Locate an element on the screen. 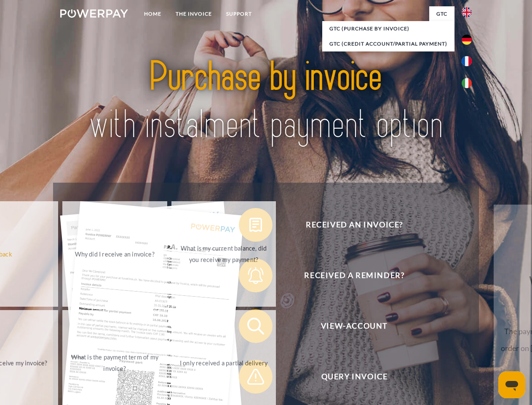 This screenshot has height=405, width=532. span: Query Invoice is located at coordinates (354, 377).